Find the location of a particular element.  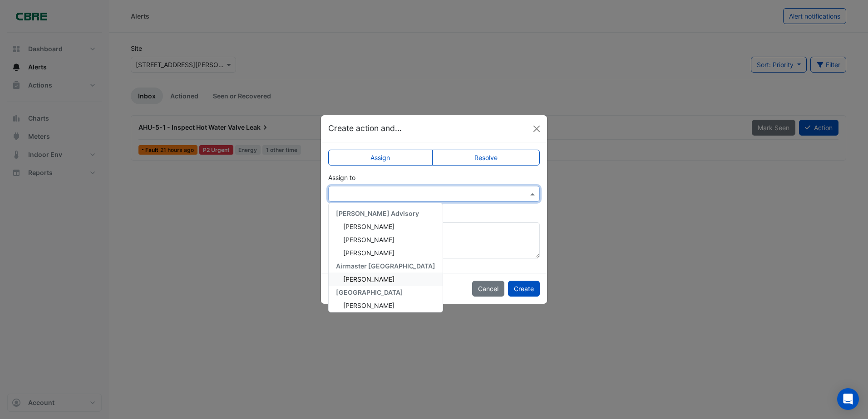

div: Open Intercom Messenger is located at coordinates (848, 399).